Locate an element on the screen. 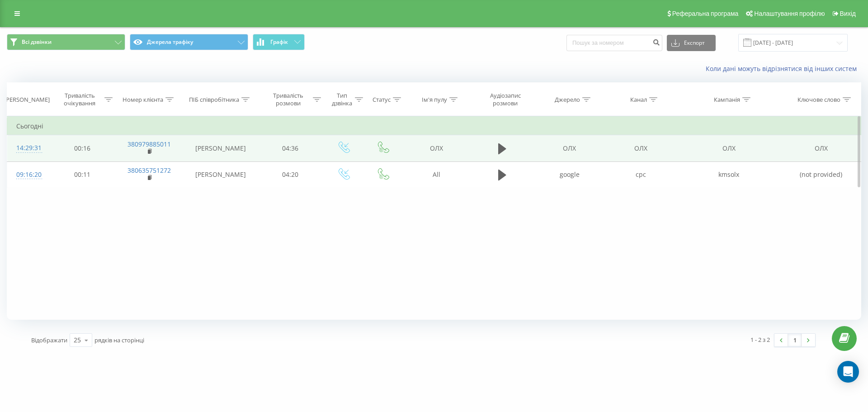 The width and height of the screenshot is (868, 412). button: Джерела трафіку is located at coordinates (189, 42).